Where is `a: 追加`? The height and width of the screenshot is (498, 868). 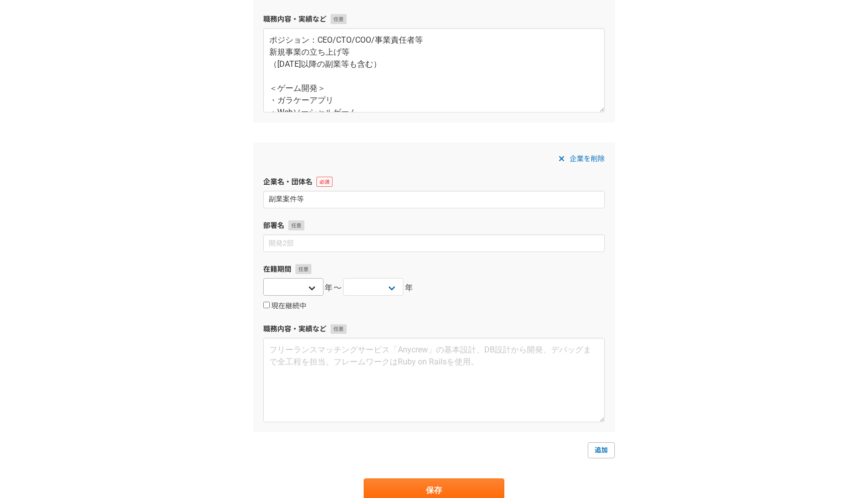
a: 追加 is located at coordinates (602, 450).